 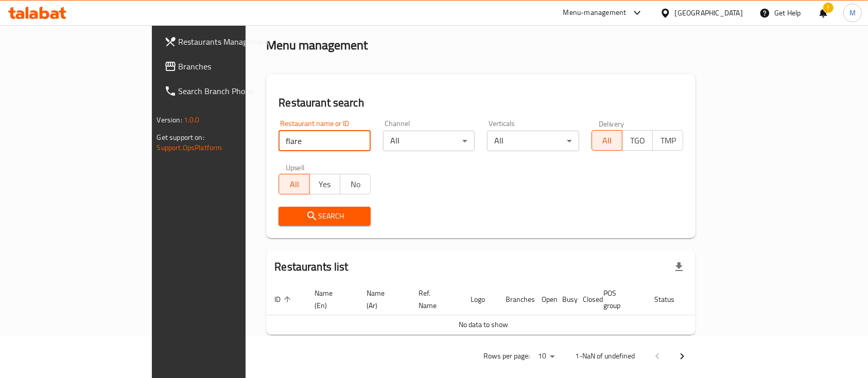 What do you see at coordinates (682, 356) in the screenshot?
I see `button: Next page` at bounding box center [682, 356].